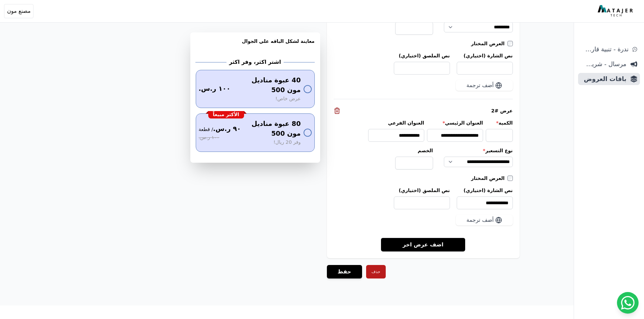 The width and height of the screenshot is (644, 319). I want to click on button: حذف, so click(376, 272).